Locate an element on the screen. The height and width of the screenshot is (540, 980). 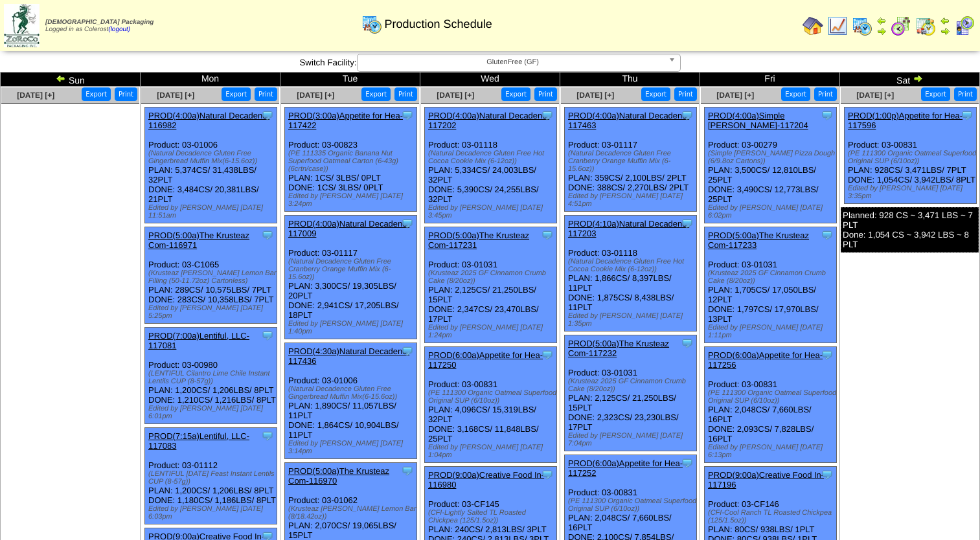
div: Product: 03-00279 PLAN: 3,500CS / 12,810LBS / 25PLT DONE: 3,490CS / 12,773LBS / 25PLT is located at coordinates (770, 165).